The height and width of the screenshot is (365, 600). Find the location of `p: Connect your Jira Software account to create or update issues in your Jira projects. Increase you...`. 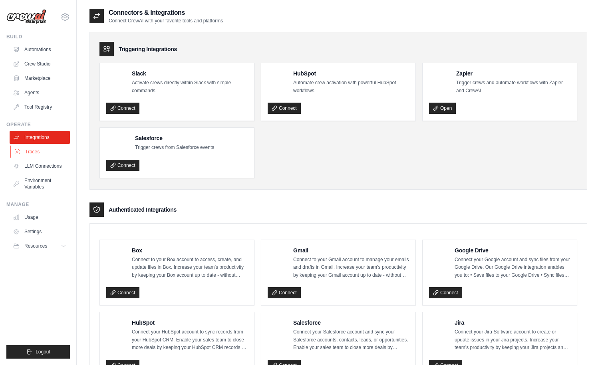

p: Connect your Jira Software account to create or update issues in your Jira projects. Increase you... is located at coordinates (512, 347).